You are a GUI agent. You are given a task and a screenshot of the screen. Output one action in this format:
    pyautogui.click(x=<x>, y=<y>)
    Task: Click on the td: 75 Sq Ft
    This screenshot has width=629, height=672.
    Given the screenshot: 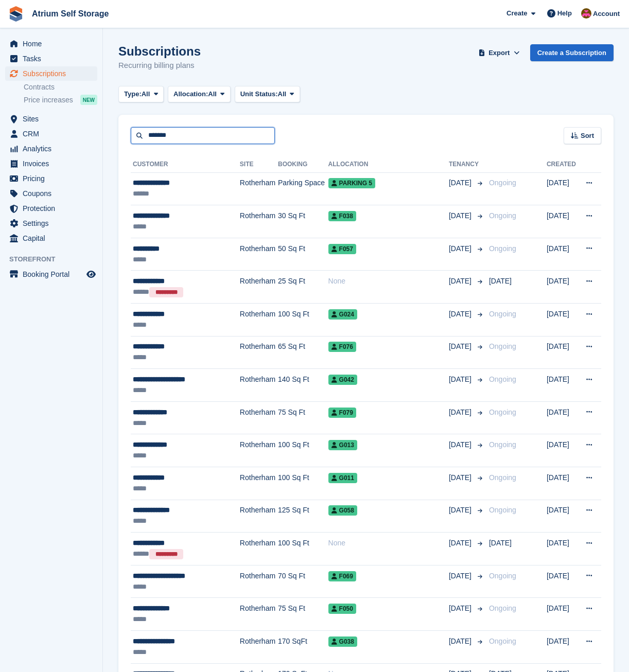 What is the action you would take?
    pyautogui.click(x=304, y=418)
    